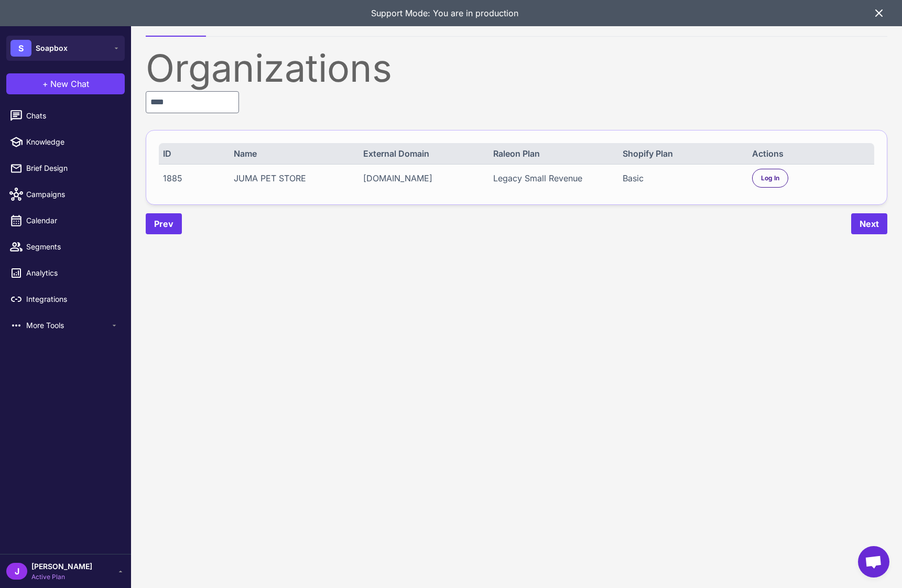  What do you see at coordinates (874, 562) in the screenshot?
I see `a: Open chat` at bounding box center [874, 562].